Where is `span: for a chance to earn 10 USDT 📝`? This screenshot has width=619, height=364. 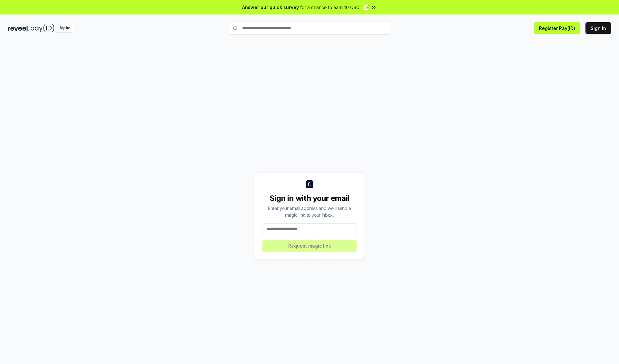 span: for a chance to earn 10 USDT 📝 is located at coordinates (335, 7).